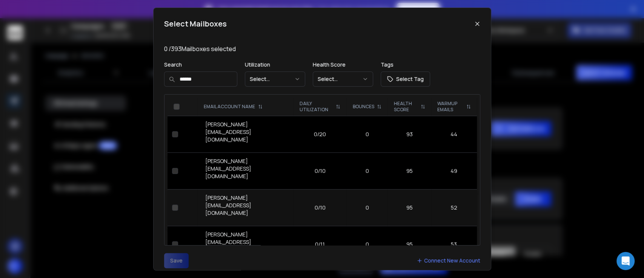 The image size is (644, 278). I want to click on p: Utilization, so click(275, 65).